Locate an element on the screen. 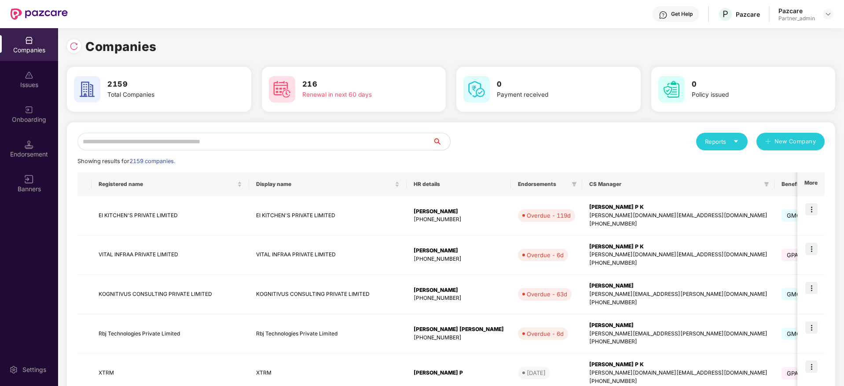 The image size is (844, 386). img: svg+xml;base64,PHN2ZyBpZD0iRHJvcGRvd24tMzJ4MzIiIHhtbG5zPSJodHRwOi8vd3d3LnczLm9yZy8yMDAwL3N2ZyIgd2... is located at coordinates (828, 14).